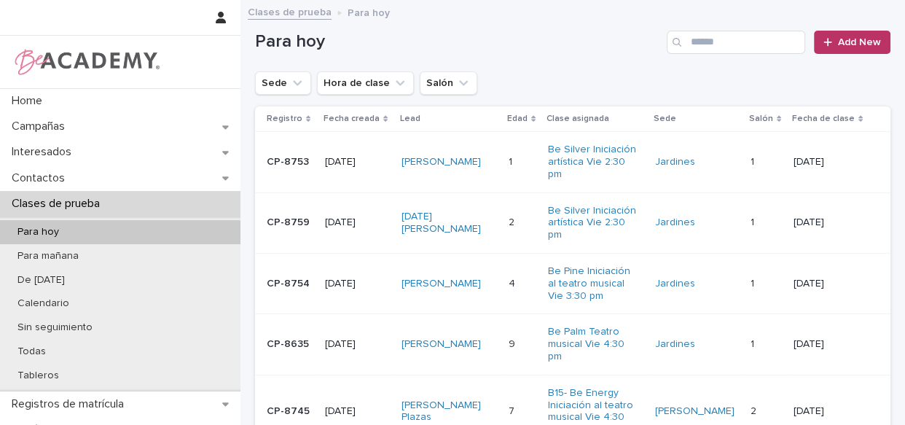 The image size is (905, 425). I want to click on p: Registro, so click(284, 119).